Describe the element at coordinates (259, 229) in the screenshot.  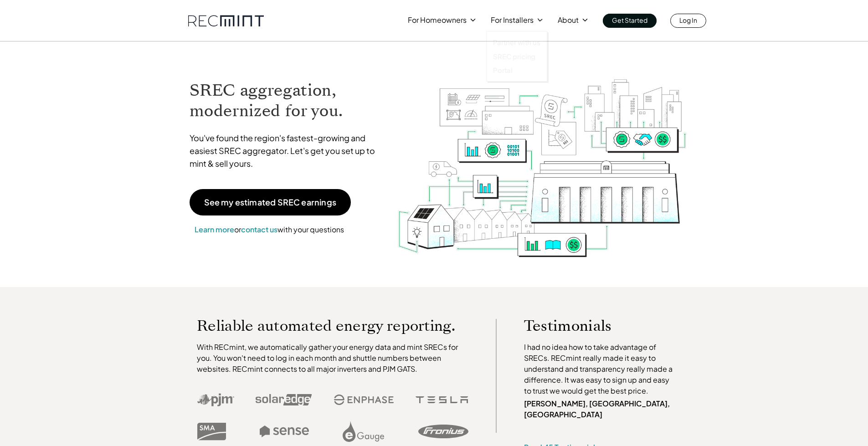
I see `span: contact us` at that location.